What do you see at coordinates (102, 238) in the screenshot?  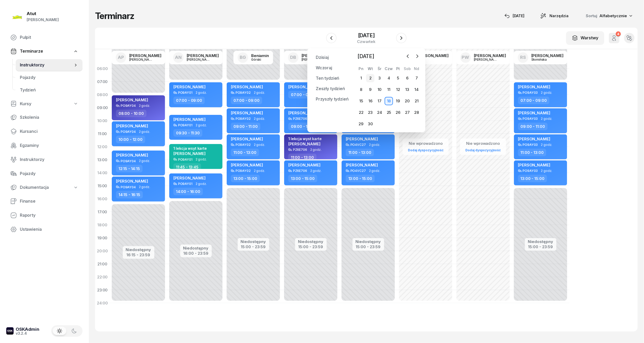 I see `div: 19:00` at bounding box center [102, 238].